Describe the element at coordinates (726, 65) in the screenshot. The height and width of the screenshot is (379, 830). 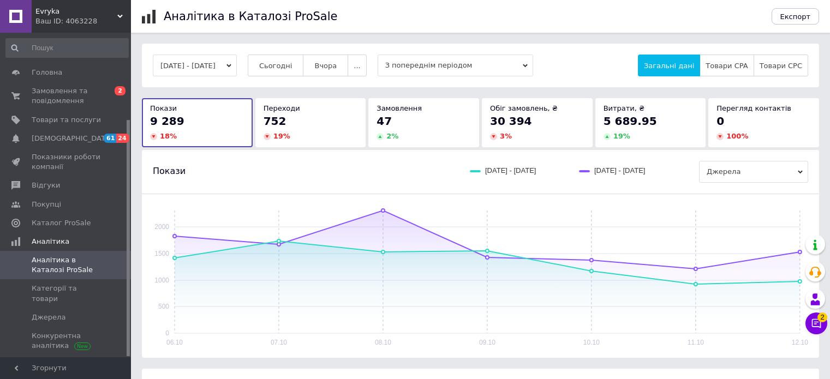
I see `span: Товари CPA` at that location.